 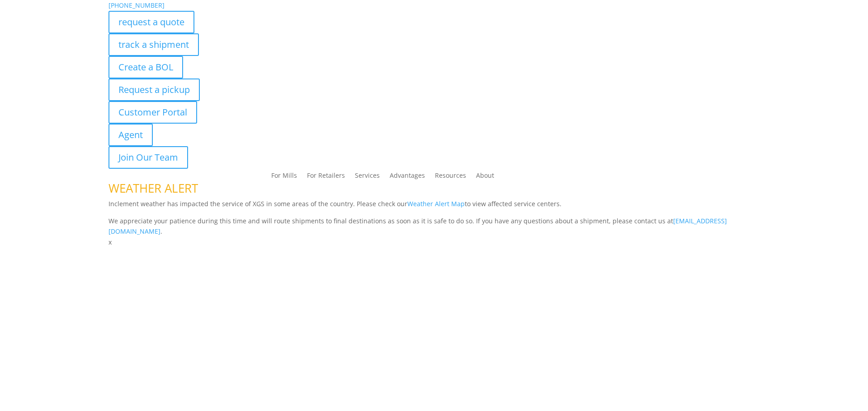 What do you see at coordinates (434, 207) in the screenshot?
I see `p: Inclement weather has impacted the service of XGS in some areas of the country. Please check our ...` at bounding box center [434, 207].